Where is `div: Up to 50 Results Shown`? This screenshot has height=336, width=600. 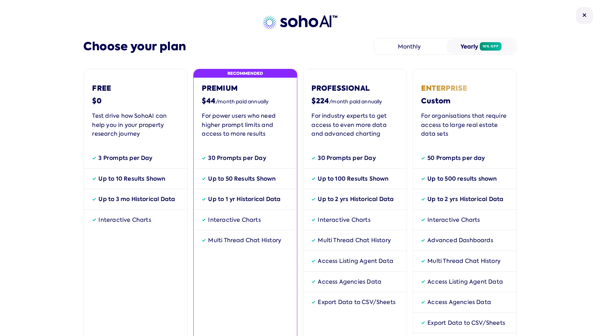 div: Up to 50 Results Shown is located at coordinates (242, 179).